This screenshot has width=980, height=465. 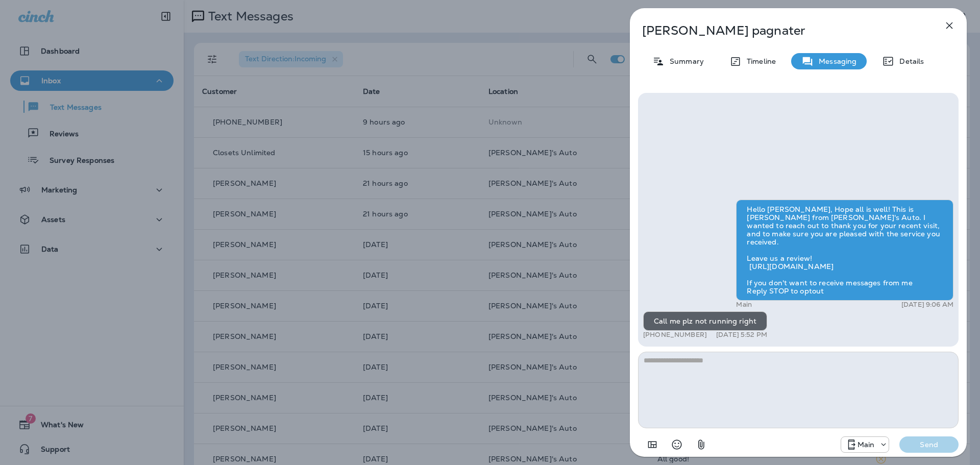 I want to click on div: Call me plz not running right, so click(x=705, y=321).